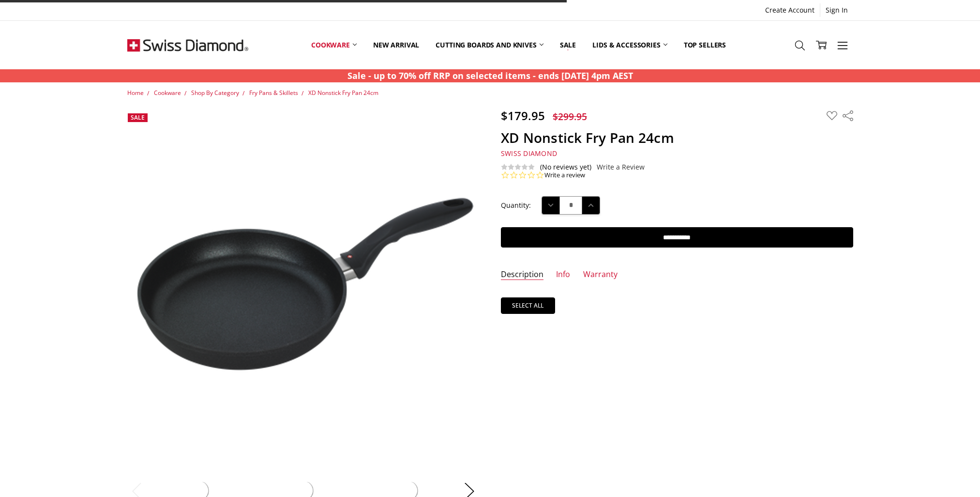 This screenshot has height=497, width=980. Describe the element at coordinates (565, 175) in the screenshot. I see `a: Write a review` at that location.